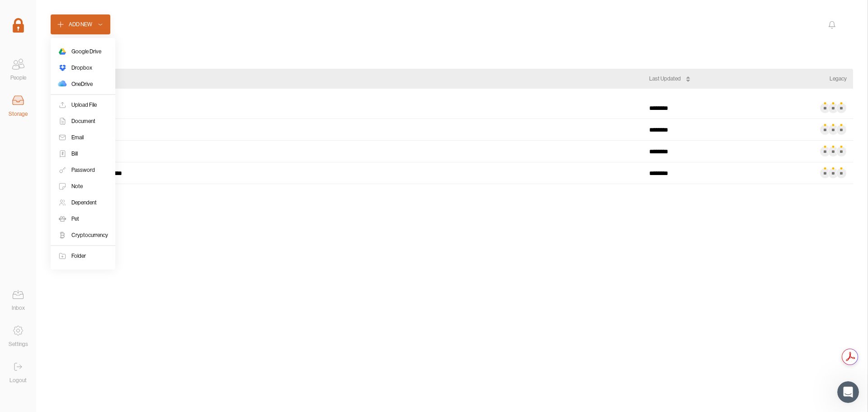 This screenshot has height=412, width=868. What do you see at coordinates (77, 186) in the screenshot?
I see `div: Note` at bounding box center [77, 186].